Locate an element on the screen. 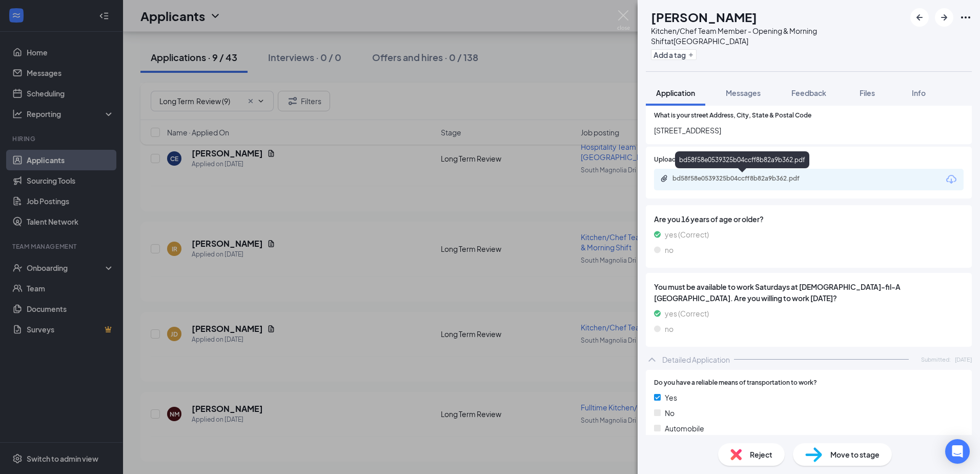 The image size is (980, 474). span: Info is located at coordinates (919, 93).